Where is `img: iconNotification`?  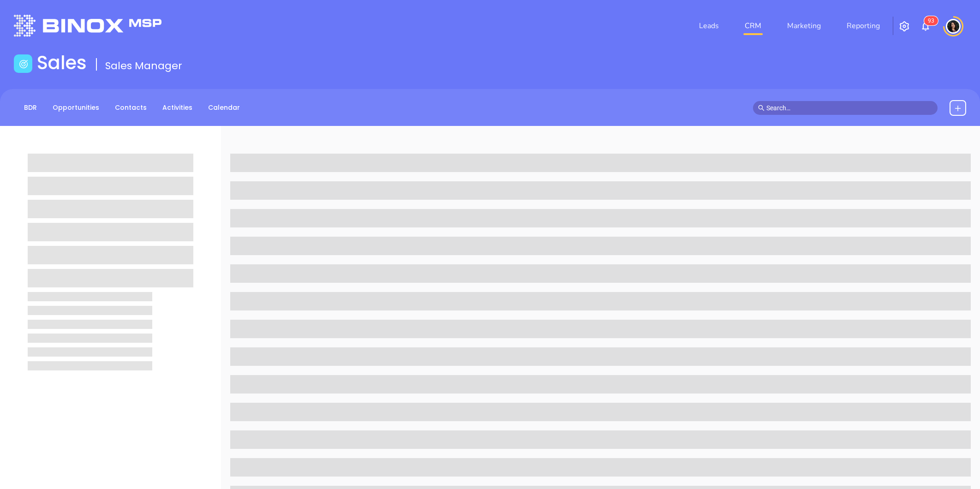 img: iconNotification is located at coordinates (925, 26).